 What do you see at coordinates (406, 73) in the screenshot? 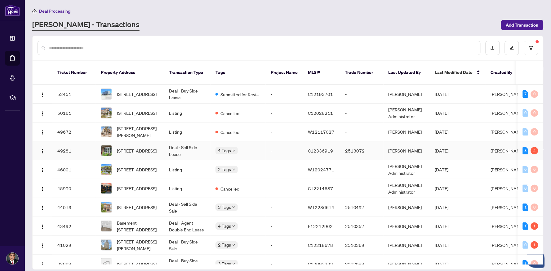
I see `th: Last Updated By` at bounding box center [406, 73].